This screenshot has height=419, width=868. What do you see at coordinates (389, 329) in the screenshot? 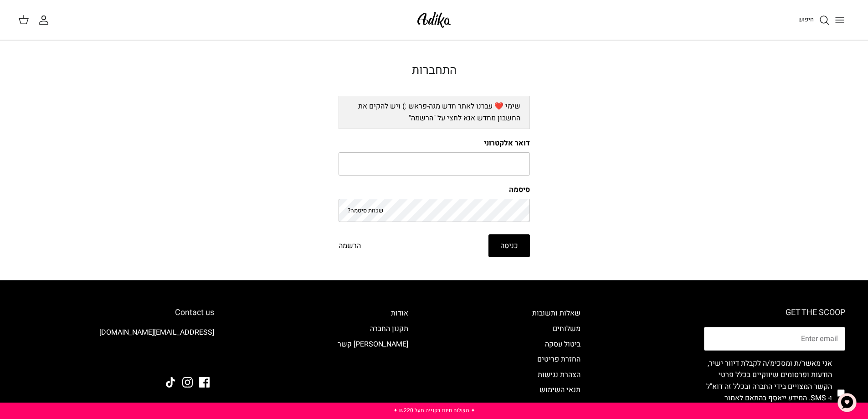
I see `a: תקנון החברה` at bounding box center [389, 329].